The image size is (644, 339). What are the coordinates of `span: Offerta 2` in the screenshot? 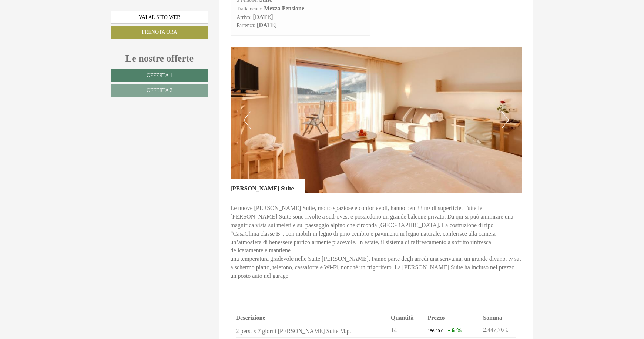 It's located at (160, 90).